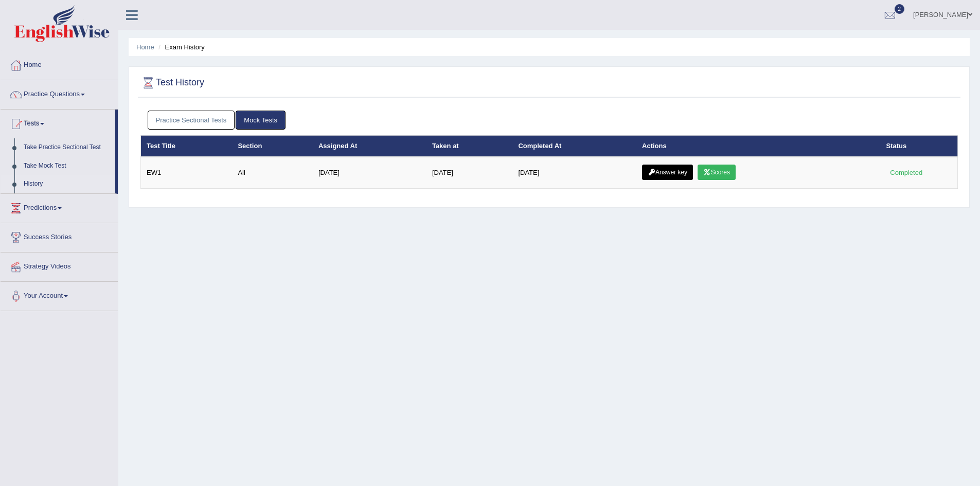 The width and height of the screenshot is (980, 486). I want to click on h2: Test History, so click(172, 83).